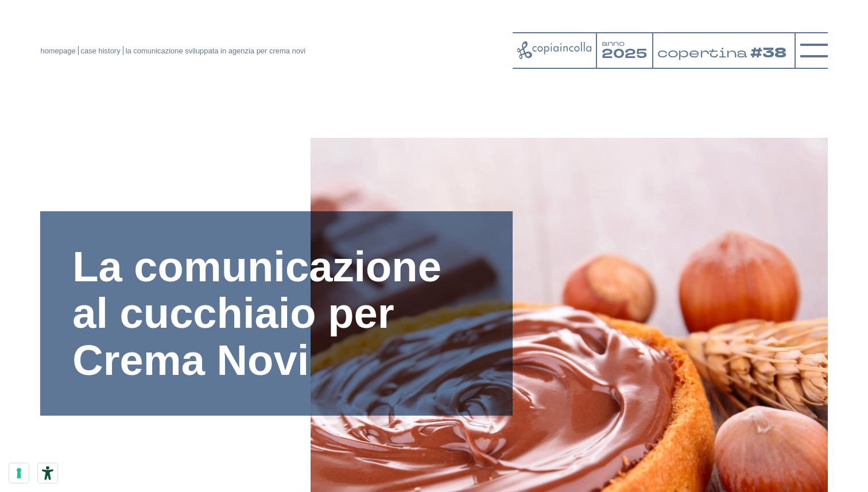 Image resolution: width=868 pixels, height=492 pixels. Describe the element at coordinates (19, 473) in the screenshot. I see `button: Le tue preferenze relative al consenso per le tecnologie di tracciamento` at that location.